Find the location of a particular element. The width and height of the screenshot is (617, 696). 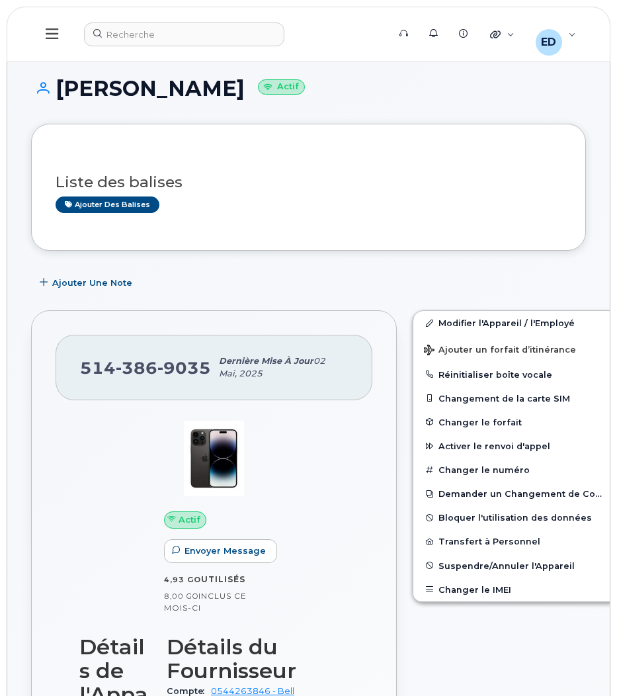

span: Actif is located at coordinates (189, 519).